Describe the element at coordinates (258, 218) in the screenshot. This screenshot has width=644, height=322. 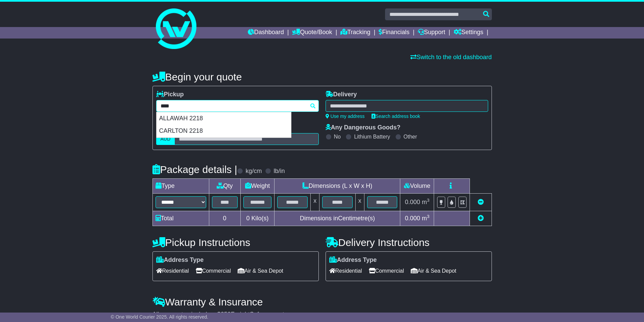
I see `td: Kilo(s)` at that location.